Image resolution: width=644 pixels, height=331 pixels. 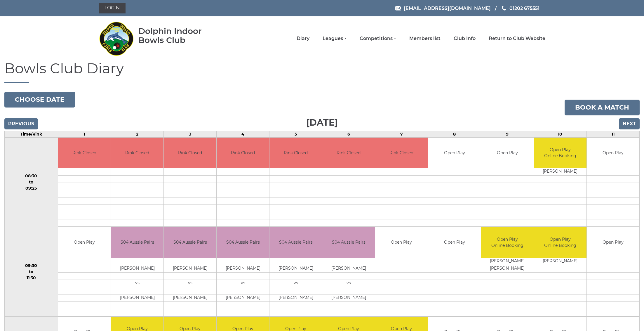 What do you see at coordinates (507, 134) in the screenshot?
I see `td: 9` at bounding box center [507, 134].